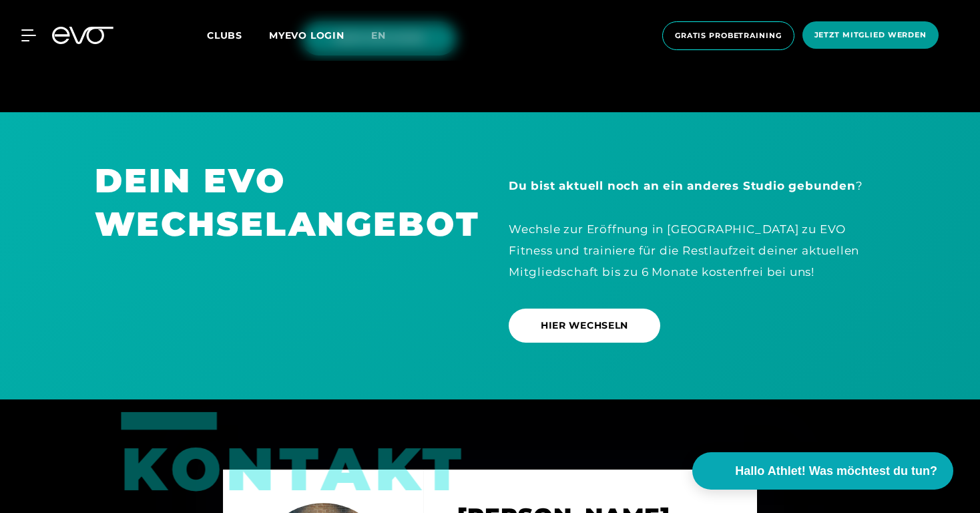 The height and width of the screenshot is (513, 980). Describe the element at coordinates (283, 203) in the screenshot. I see `h1: DEIN EVO WECHSELANGEBOT` at that location.